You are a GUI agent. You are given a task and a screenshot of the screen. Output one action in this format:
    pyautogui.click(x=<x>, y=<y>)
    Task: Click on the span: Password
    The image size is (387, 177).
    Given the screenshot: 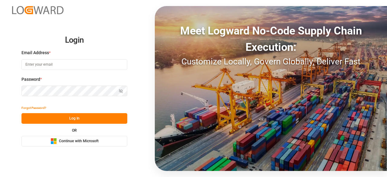 What is the action you would take?
    pyautogui.click(x=31, y=79)
    